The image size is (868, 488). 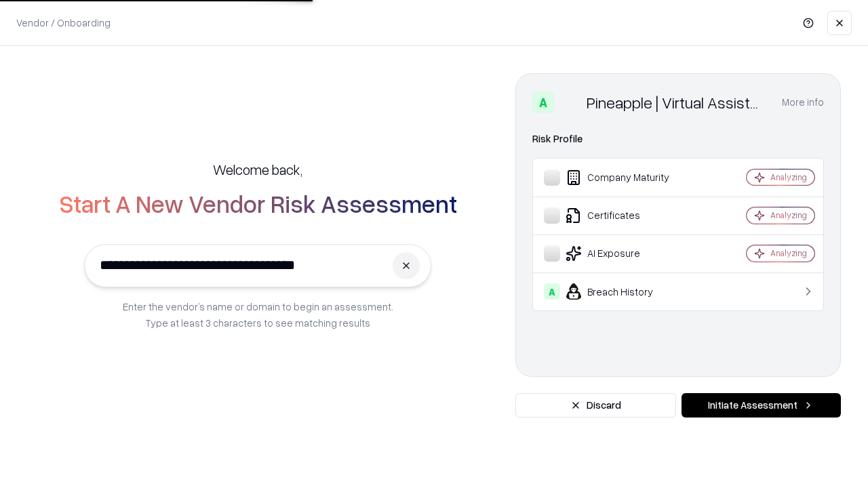 What do you see at coordinates (761, 405) in the screenshot?
I see `button: Initiate Assessment` at bounding box center [761, 405].